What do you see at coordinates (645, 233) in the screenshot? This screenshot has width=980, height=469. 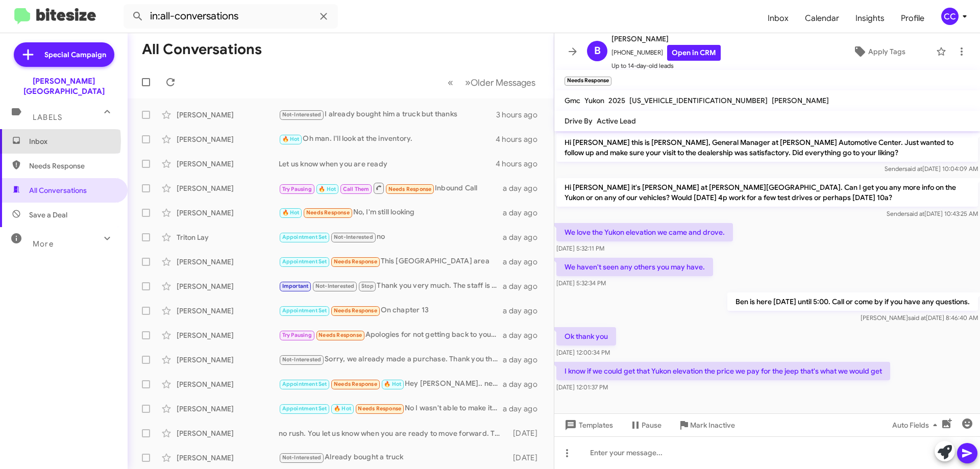 I see `p: We love the Yukon elevation we came and drove.` at bounding box center [645, 233].